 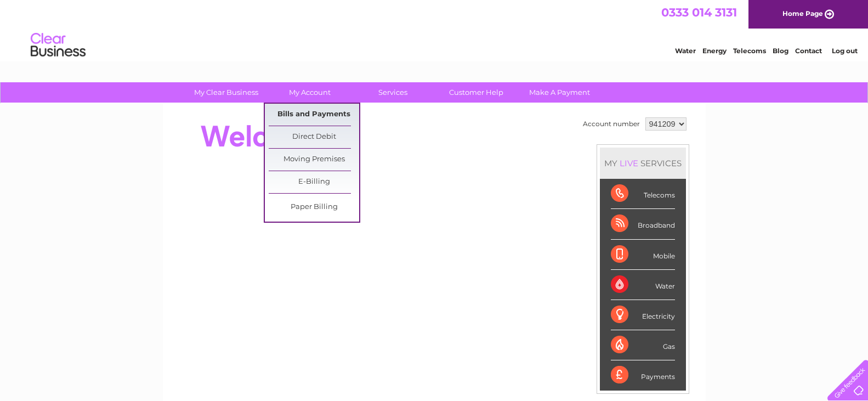 What do you see at coordinates (58, 45) in the screenshot?
I see `img: logo.png` at bounding box center [58, 45].